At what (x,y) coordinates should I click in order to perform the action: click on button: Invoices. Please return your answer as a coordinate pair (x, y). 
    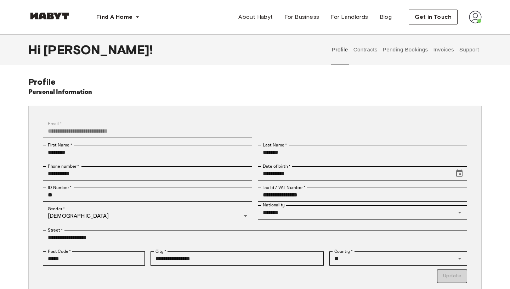
    Looking at the image, I should click on (444, 50).